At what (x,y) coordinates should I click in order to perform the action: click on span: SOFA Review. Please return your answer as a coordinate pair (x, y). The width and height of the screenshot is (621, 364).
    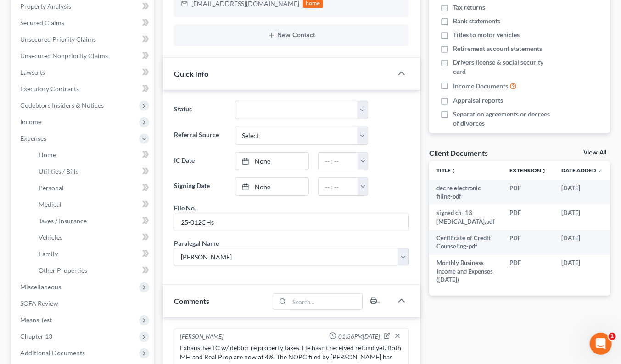
    Looking at the image, I should click on (39, 303).